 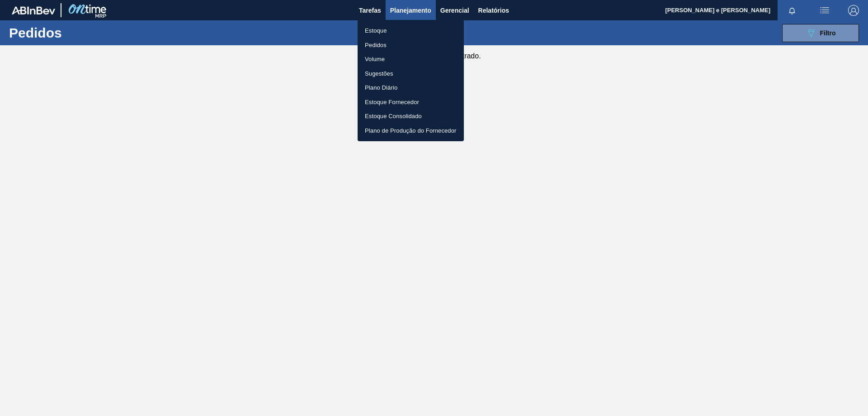 What do you see at coordinates (410, 131) in the screenshot?
I see `li: Plano de Produção do Fornecedor` at bounding box center [410, 131].